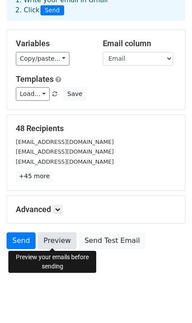  Describe the element at coordinates (75, 94) in the screenshot. I see `button: Save` at that location.